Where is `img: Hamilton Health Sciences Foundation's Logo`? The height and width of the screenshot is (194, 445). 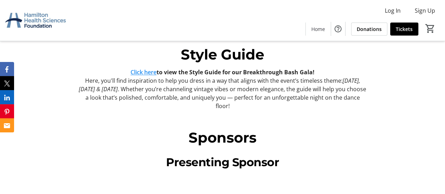 img: Hamilton Health Sciences Foundation's Logo is located at coordinates (36, 20).